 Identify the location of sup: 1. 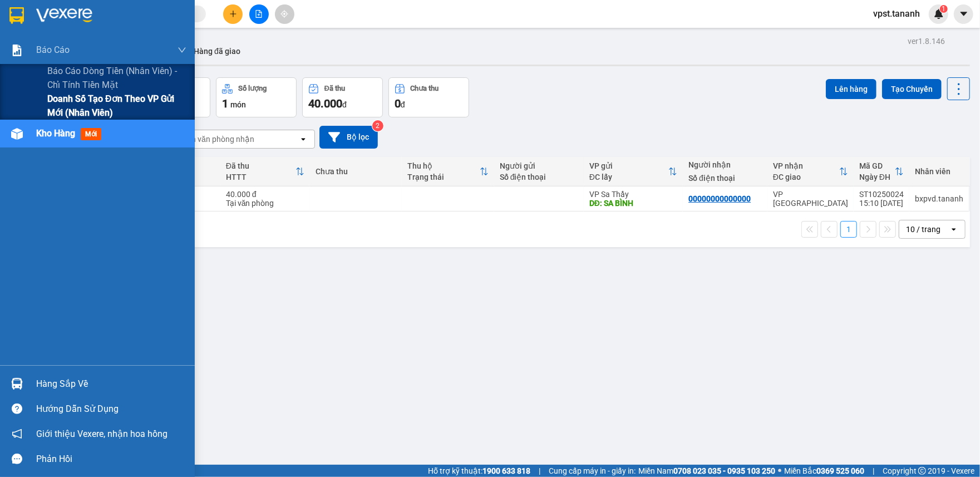
(944, 9).